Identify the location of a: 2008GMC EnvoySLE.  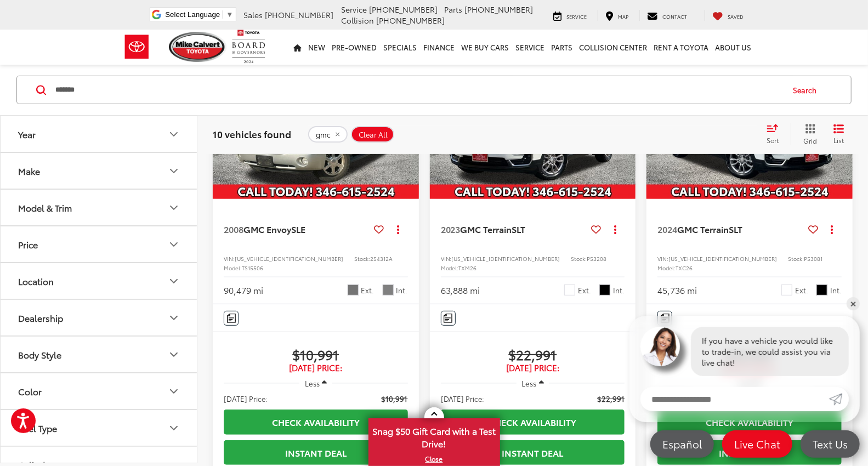
(297, 229).